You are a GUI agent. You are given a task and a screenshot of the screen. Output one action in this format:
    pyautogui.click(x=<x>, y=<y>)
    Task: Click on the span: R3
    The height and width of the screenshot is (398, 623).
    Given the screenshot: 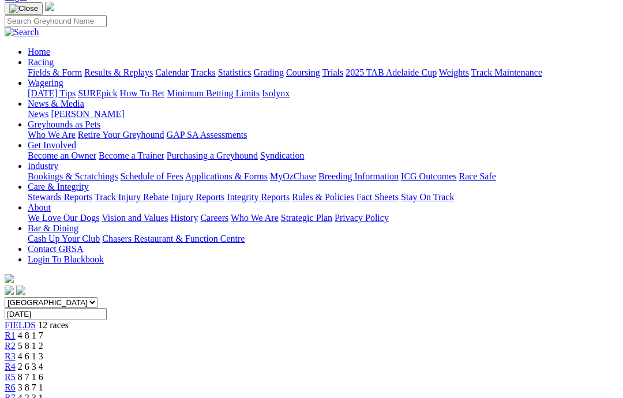 What is the action you would take?
    pyautogui.click(x=10, y=356)
    